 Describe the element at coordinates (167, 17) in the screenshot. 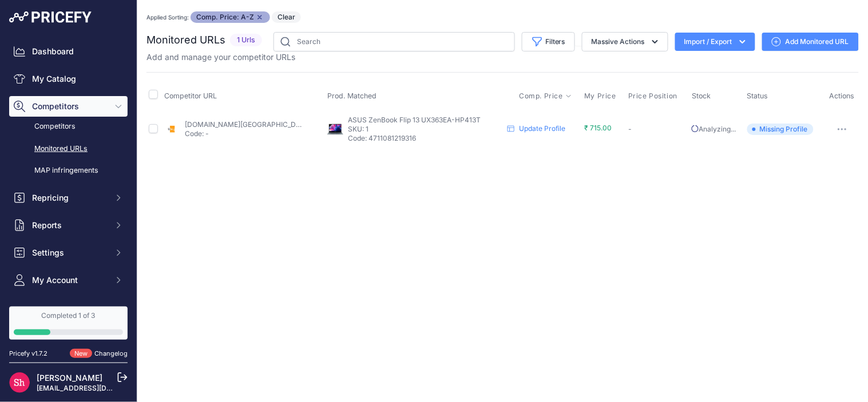

I see `small: Applied Sorting:` at that location.